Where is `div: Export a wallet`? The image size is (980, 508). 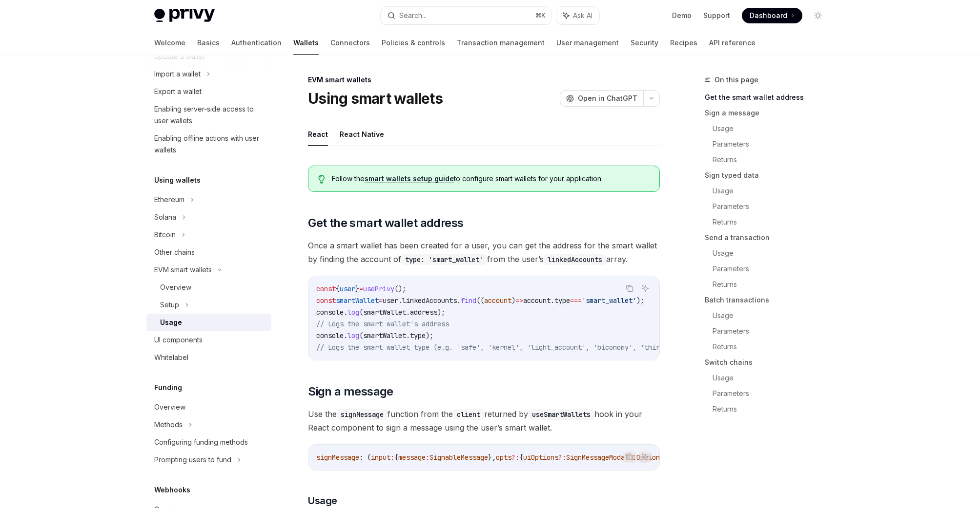 div: Export a wallet is located at coordinates (178, 92).